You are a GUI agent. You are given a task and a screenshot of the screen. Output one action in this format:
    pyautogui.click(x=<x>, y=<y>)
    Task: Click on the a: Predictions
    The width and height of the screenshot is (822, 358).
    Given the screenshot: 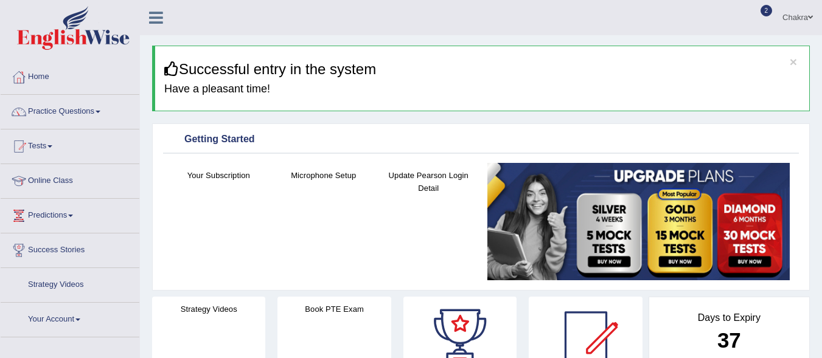 What is the action you would take?
    pyautogui.click(x=70, y=214)
    